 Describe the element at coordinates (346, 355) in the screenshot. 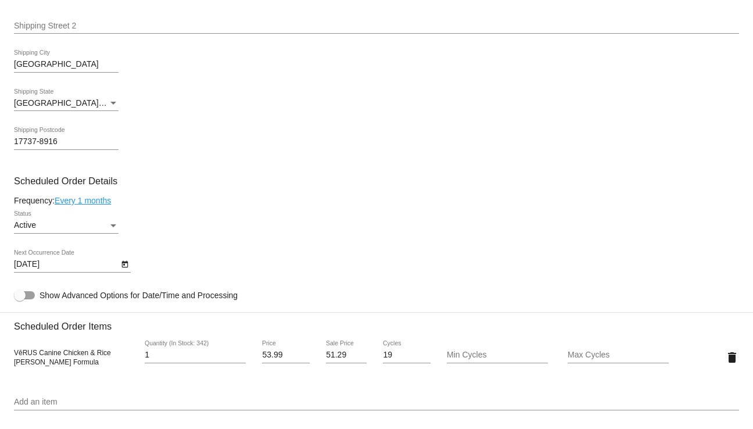

I see `input: Sale Price` at that location.